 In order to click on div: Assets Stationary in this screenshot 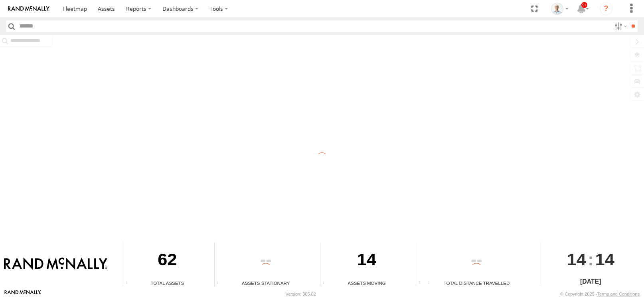, I will do `click(266, 283)`.